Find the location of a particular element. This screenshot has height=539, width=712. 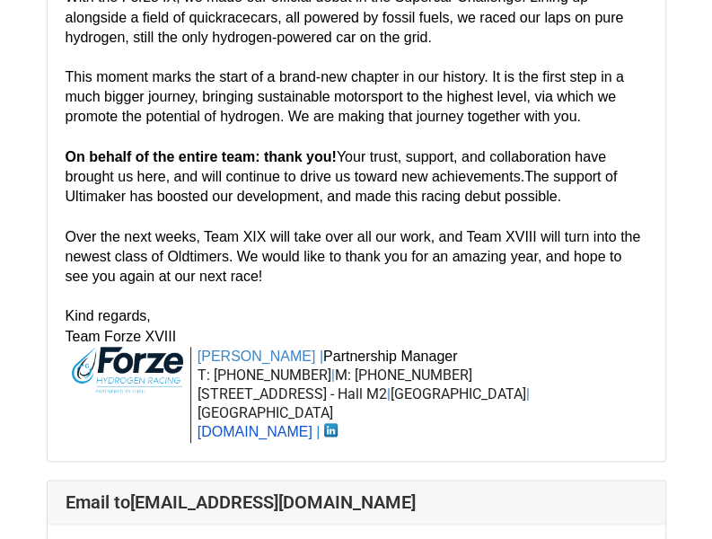

div: Chatwidget is located at coordinates (667, 496).